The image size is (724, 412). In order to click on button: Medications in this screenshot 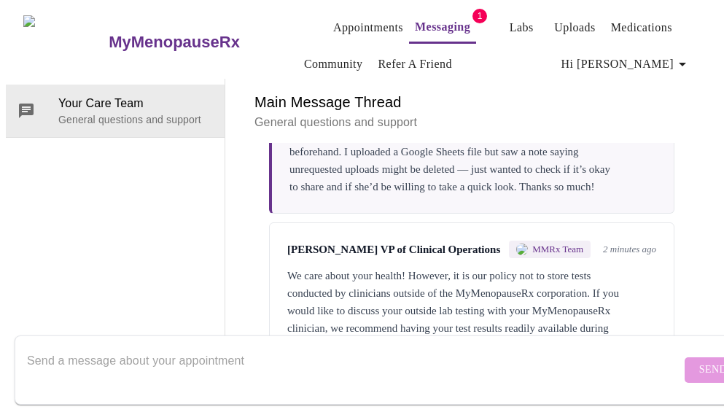, I will do `click(642, 28)`.